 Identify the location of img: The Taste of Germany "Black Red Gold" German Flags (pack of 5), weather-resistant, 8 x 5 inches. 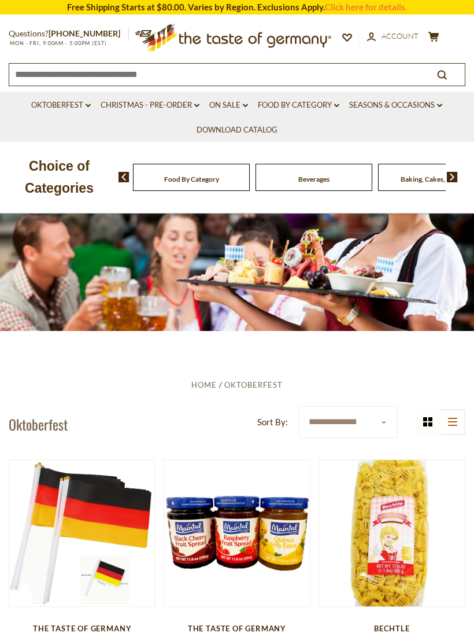
(82, 533).